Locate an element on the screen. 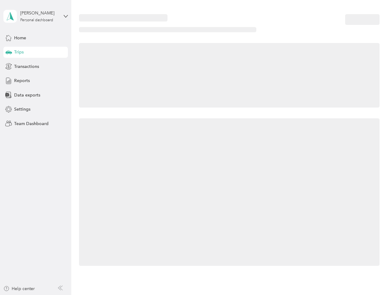  span: Trips is located at coordinates (19, 52).